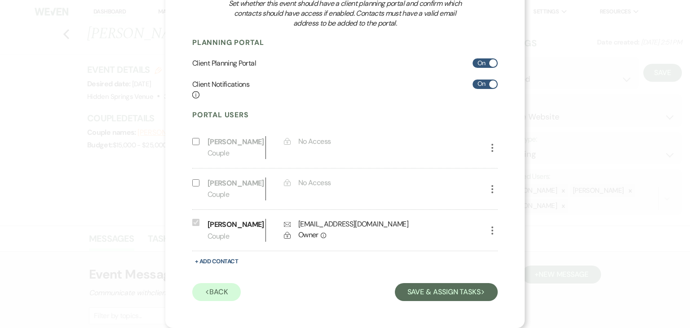  Describe the element at coordinates (345, 115) in the screenshot. I see `h4: Portal Users` at that location.